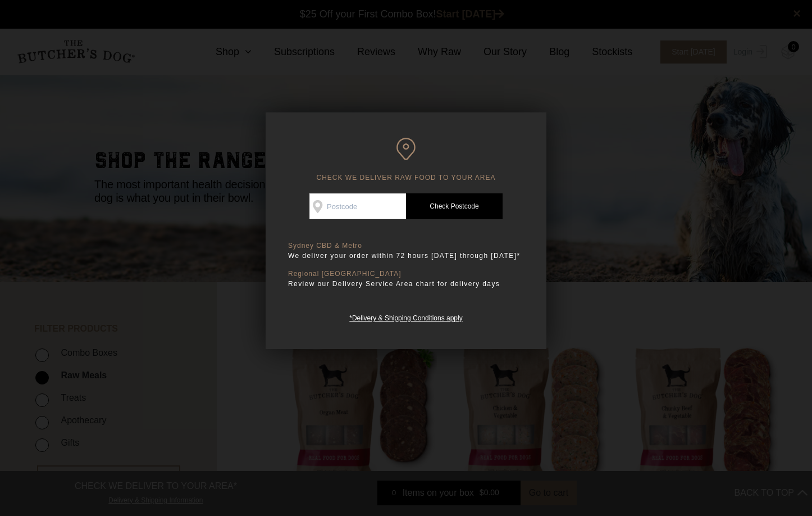 This screenshot has height=516, width=812. What do you see at coordinates (358, 206) in the screenshot?
I see `input: Postcode` at bounding box center [358, 206].